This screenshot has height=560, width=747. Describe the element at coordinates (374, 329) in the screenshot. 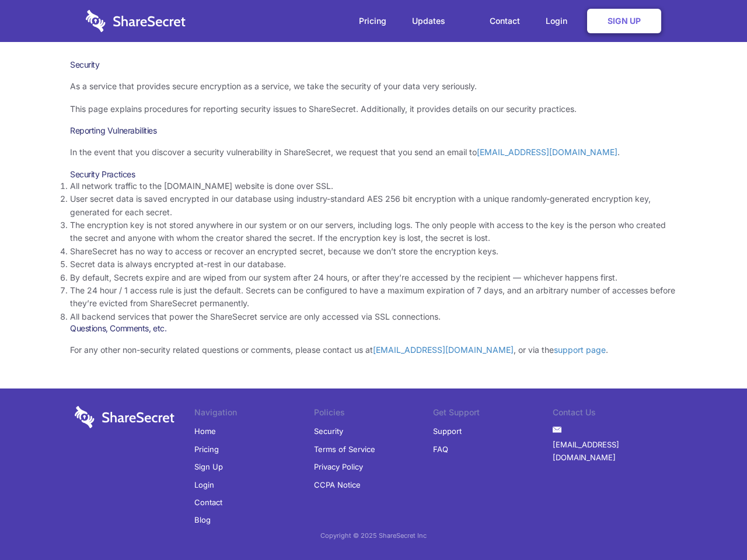

I see `h3: Questions, Comments, etc.` at that location.